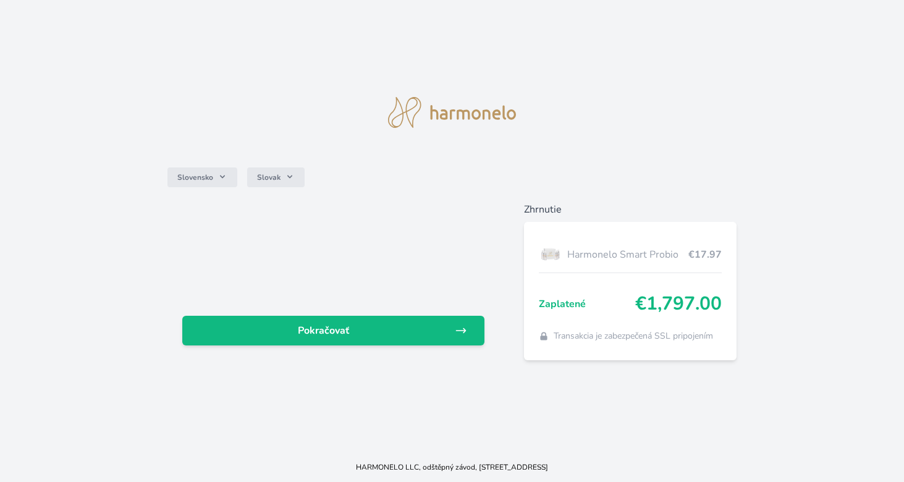 Image resolution: width=904 pixels, height=482 pixels. I want to click on span: Pokračovať, so click(323, 331).